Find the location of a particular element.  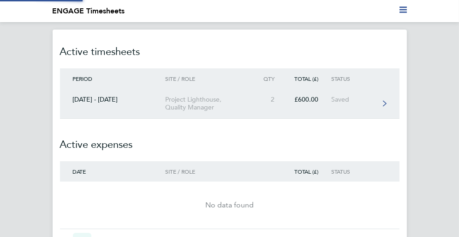

div: £600.00 is located at coordinates (309, 99).